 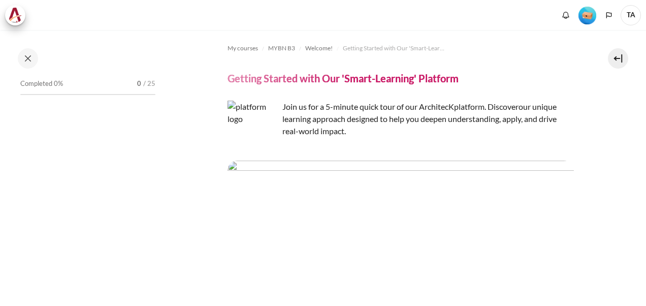 I want to click on a: Architeck Architeck, so click(x=18, y=15).